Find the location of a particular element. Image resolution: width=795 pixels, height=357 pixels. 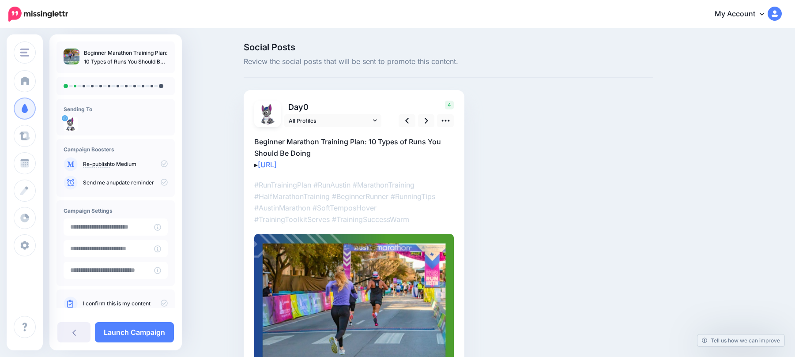

img: Missinglettr is located at coordinates (38, 14).